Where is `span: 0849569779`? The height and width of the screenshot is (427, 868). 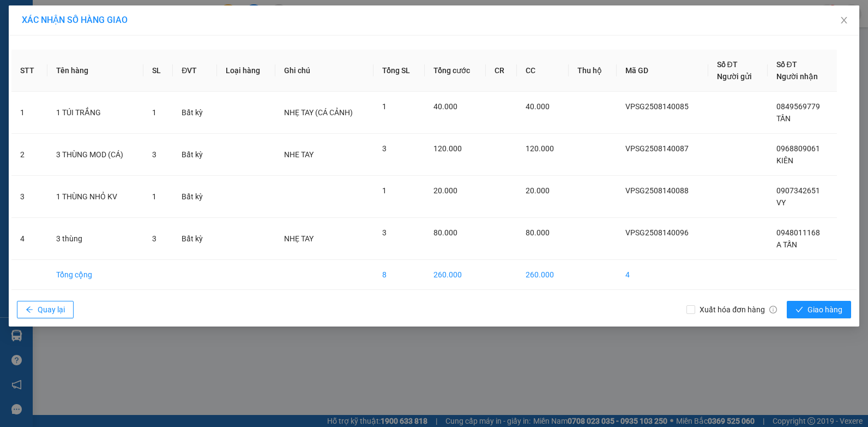 span: 0849569779 is located at coordinates (798, 106).